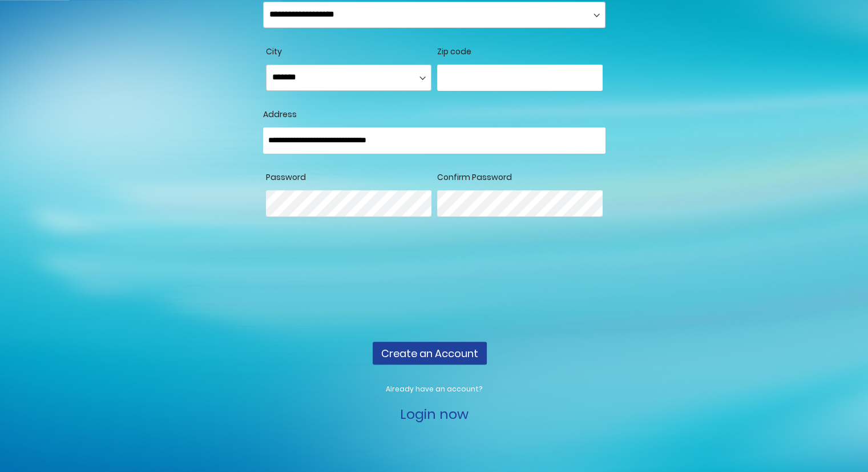 The image size is (868, 472). What do you see at coordinates (454, 52) in the screenshot?
I see `span: Zip code` at bounding box center [454, 52].